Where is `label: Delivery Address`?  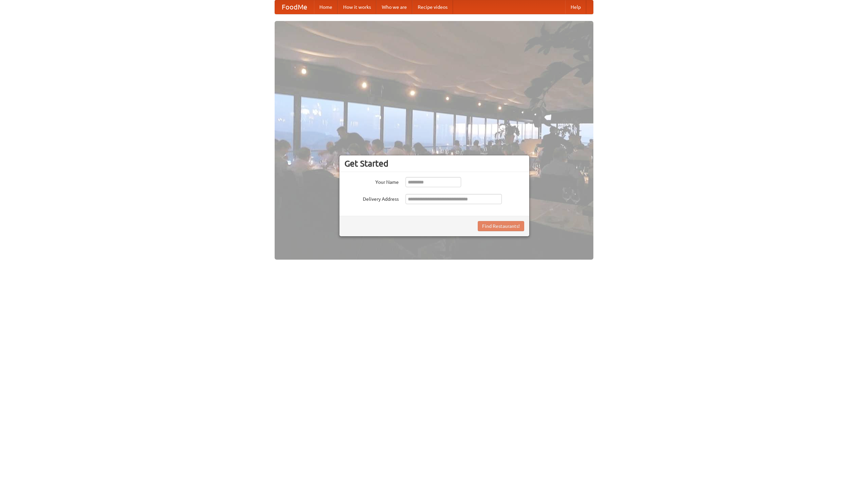 label: Delivery Address is located at coordinates (371, 198).